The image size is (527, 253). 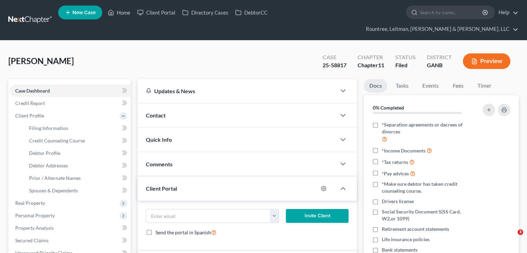 I want to click on span: Debtor Profile, so click(x=45, y=153).